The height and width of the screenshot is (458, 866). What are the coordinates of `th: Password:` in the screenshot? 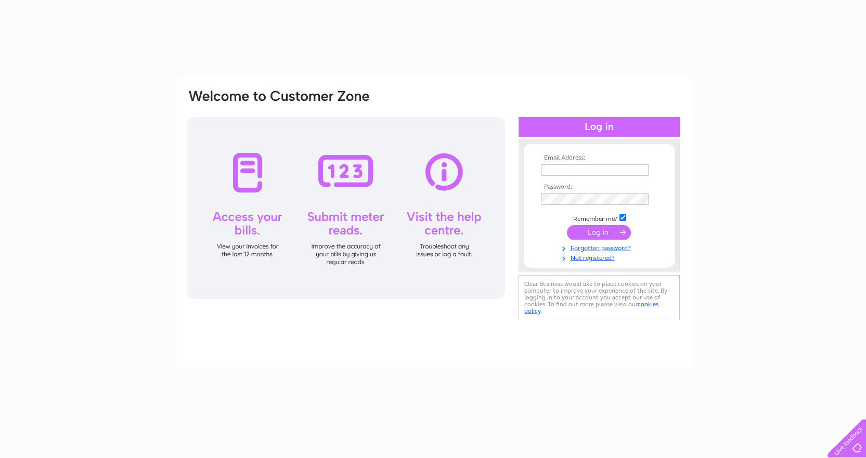 It's located at (599, 187).